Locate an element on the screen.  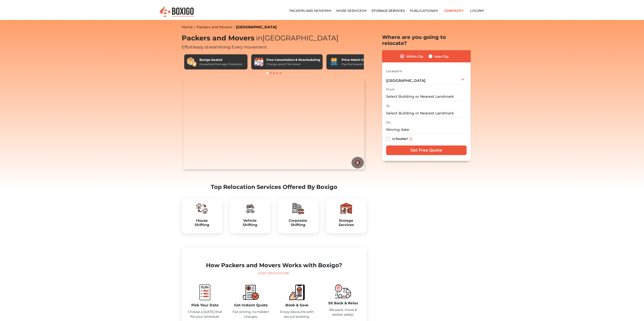
a: HouseShifting is located at coordinates (202, 223).